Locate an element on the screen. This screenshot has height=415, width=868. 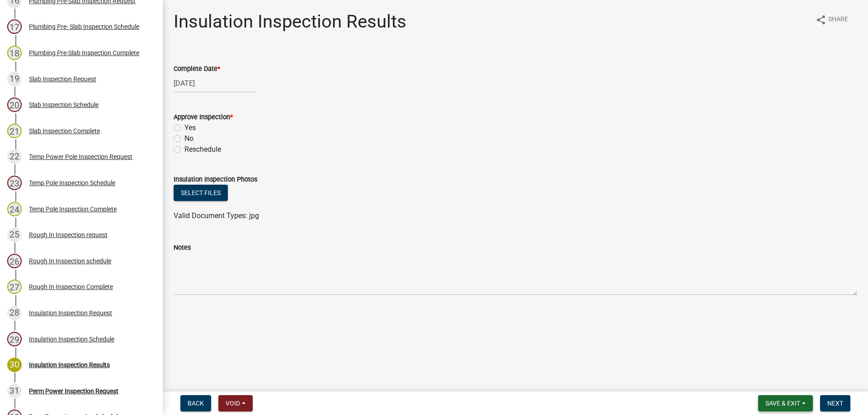
div: Temp Power Pole Inspection Request is located at coordinates (80, 157).